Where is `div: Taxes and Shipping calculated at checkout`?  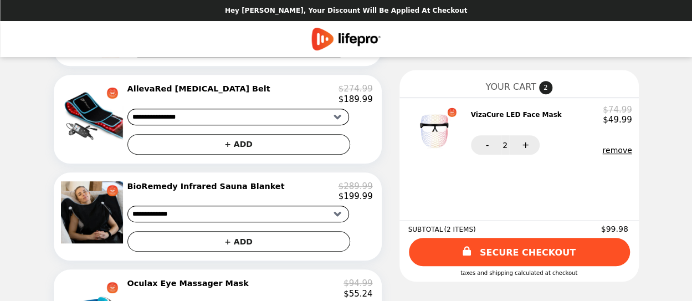 div: Taxes and Shipping calculated at checkout is located at coordinates (519, 273).